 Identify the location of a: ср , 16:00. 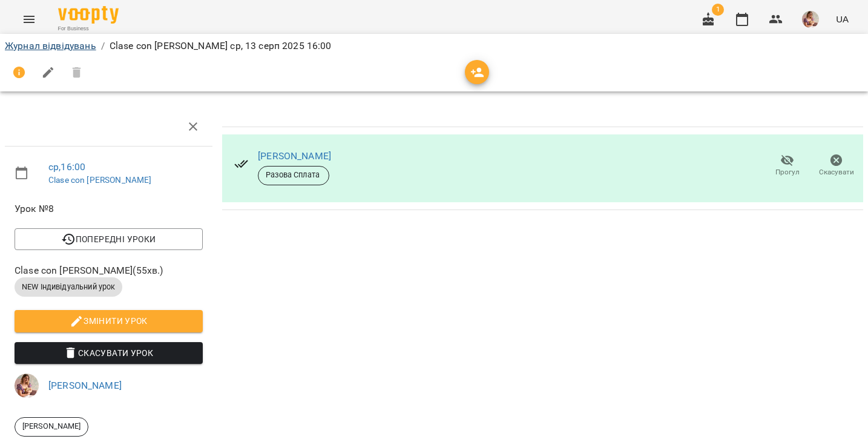
(67, 166).